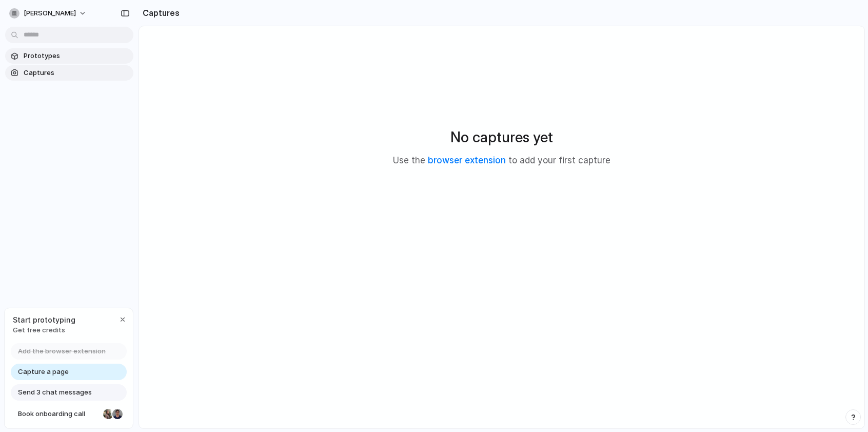 This screenshot has height=432, width=868. I want to click on span: Capture a page, so click(43, 372).